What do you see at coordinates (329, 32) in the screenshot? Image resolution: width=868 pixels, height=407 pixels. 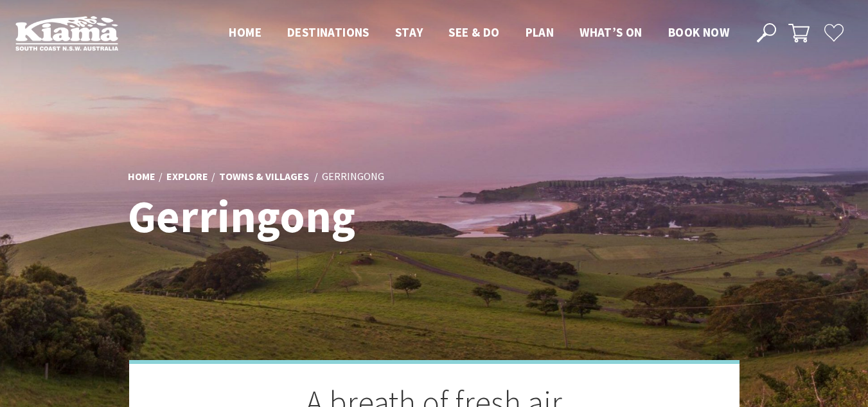 I see `span: Destinations` at bounding box center [329, 32].